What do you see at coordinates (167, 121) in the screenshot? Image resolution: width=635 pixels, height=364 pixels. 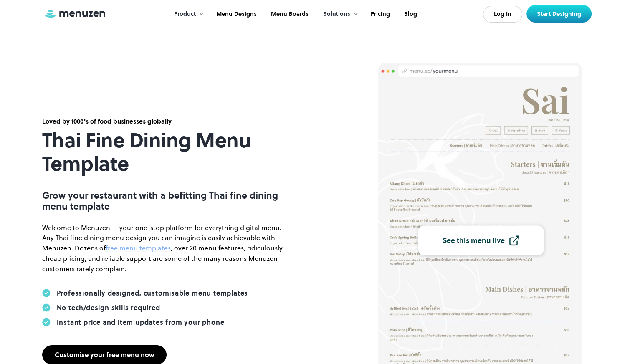 I see `div: Loved by 1000's of food businesses globally` at bounding box center [167, 121].